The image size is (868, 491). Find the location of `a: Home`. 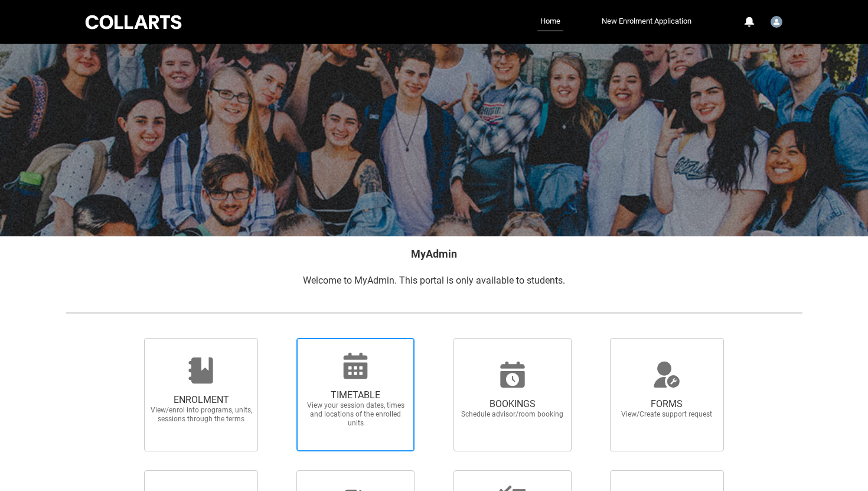

a: Home is located at coordinates (550, 22).